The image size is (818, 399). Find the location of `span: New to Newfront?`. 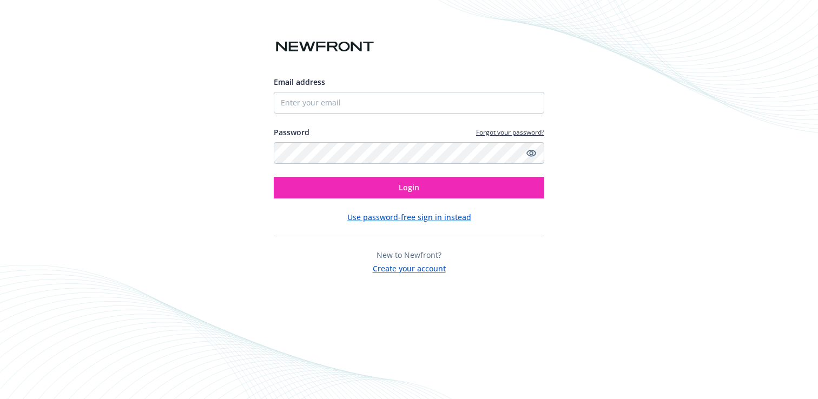

span: New to Newfront? is located at coordinates (409, 255).